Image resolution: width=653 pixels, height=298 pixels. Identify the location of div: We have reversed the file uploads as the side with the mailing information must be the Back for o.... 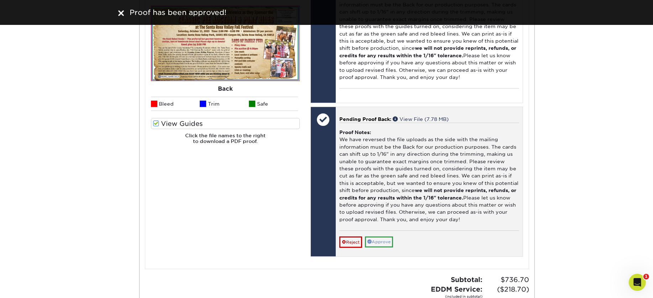
(429, 177).